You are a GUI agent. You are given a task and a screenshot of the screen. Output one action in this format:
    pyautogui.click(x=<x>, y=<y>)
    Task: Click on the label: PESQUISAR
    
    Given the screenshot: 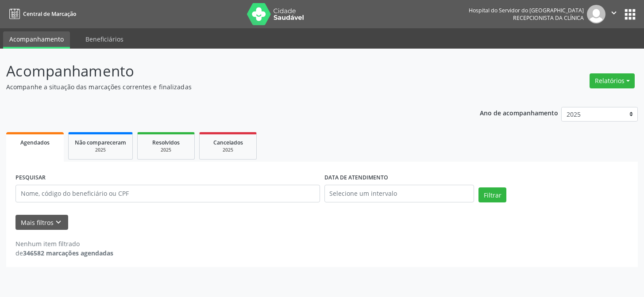 What is the action you would take?
    pyautogui.click(x=30, y=178)
    